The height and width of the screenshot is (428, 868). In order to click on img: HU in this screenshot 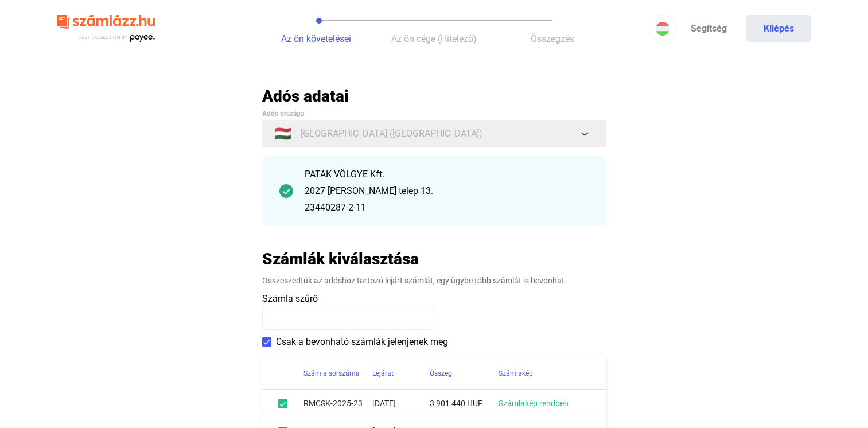, I will do `click(662, 29)`.